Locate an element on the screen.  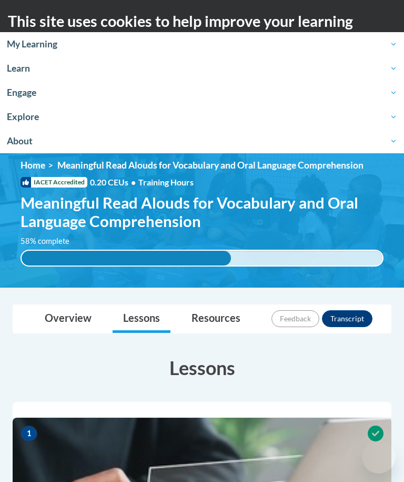
h2: This site uses cookies to help improve your learning experience. is located at coordinates (202, 32).